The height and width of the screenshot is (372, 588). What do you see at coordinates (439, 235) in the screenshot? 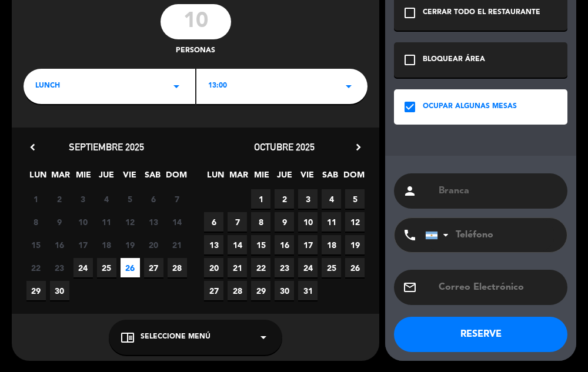
I see `div: Argentina: +54` at bounding box center [439, 235].